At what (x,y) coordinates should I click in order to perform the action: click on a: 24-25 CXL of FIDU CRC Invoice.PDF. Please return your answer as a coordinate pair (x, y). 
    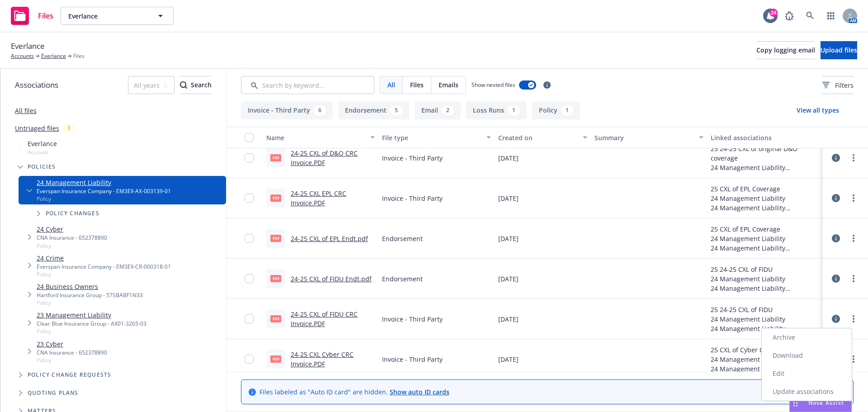
    Looking at the image, I should click on (324, 319).